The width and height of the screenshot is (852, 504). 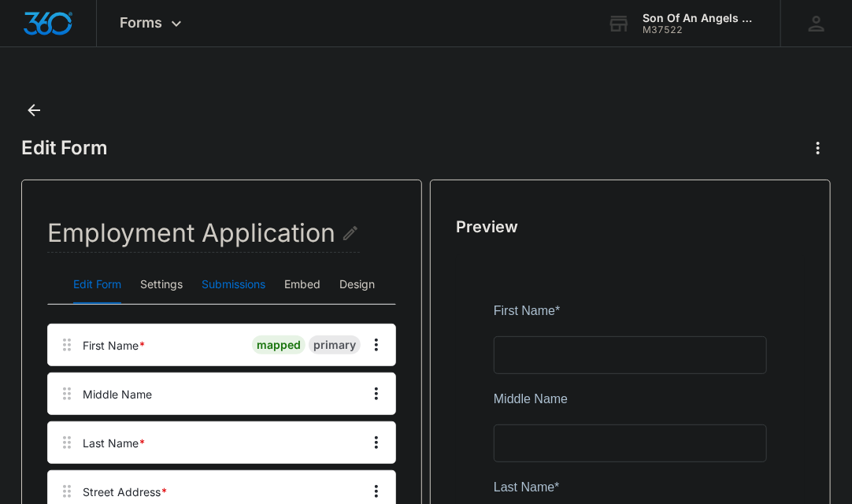 I want to click on span: First Name, so click(x=44, y=21).